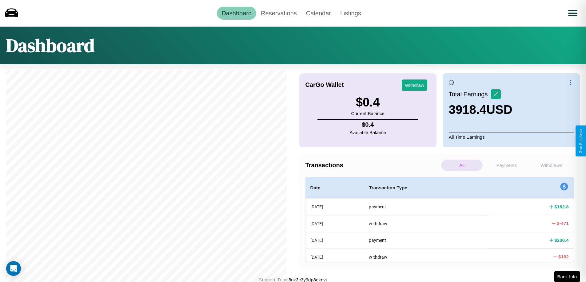 Image resolution: width=586 pixels, height=282 pixels. What do you see at coordinates (50, 45) in the screenshot?
I see `h1: Dashboard` at bounding box center [50, 45].